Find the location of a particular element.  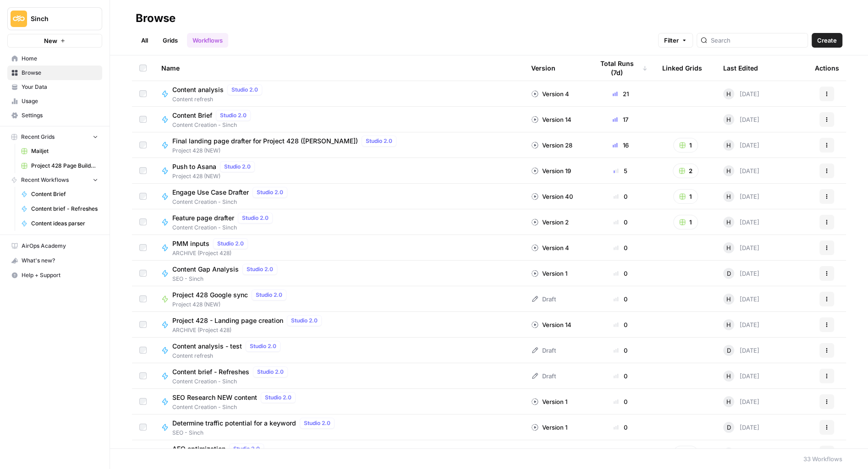

span: AEO optimization is located at coordinates (199, 449).